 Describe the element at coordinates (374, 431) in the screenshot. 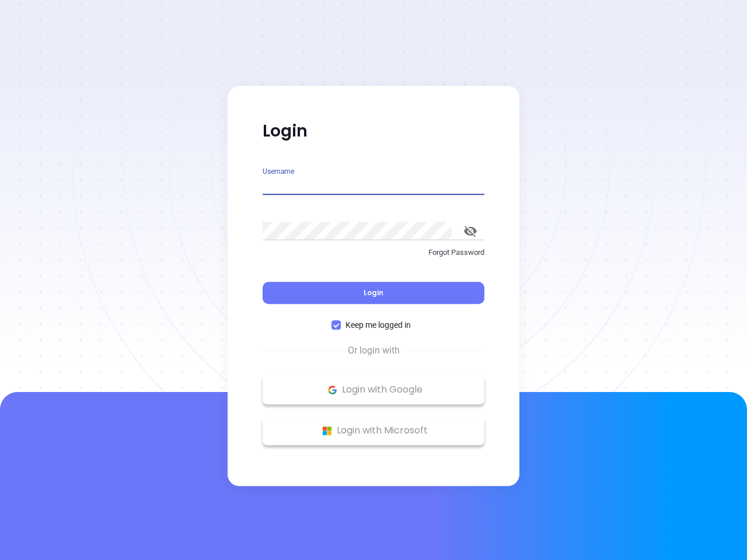

I see `button: Microsoft Logo Login with Microsoft` at that location.